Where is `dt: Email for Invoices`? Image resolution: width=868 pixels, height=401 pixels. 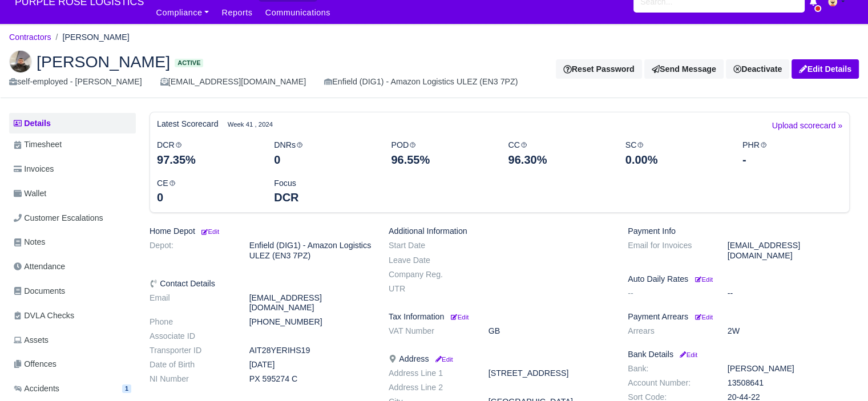
dt: Email for Invoices is located at coordinates (668, 250).